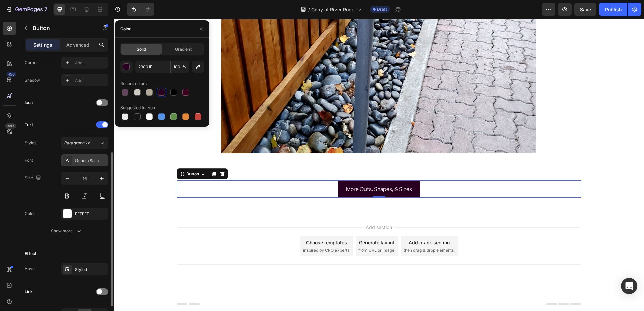 The height and width of the screenshot is (311, 644). What do you see at coordinates (213, 223) in the screenshot?
I see `div: Choose templates` at bounding box center [213, 223].